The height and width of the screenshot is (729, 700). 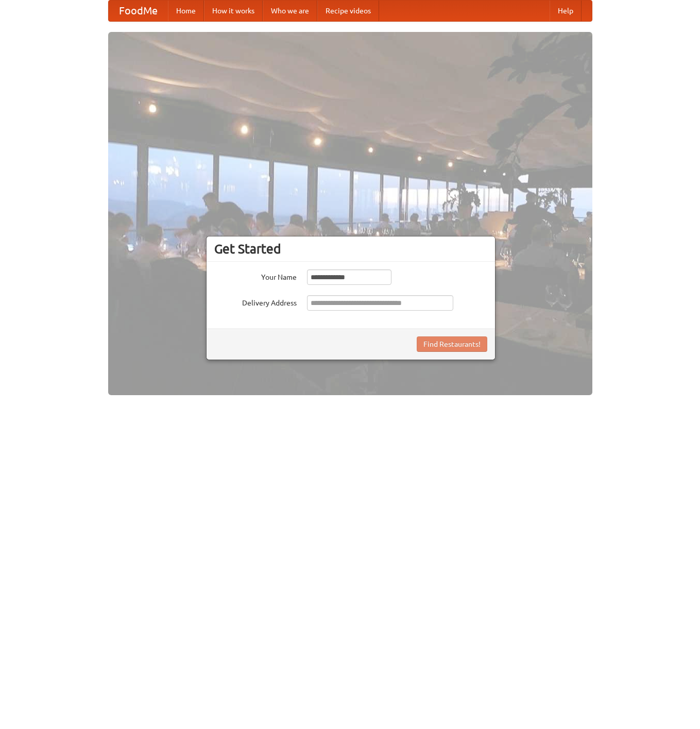 I want to click on a: Recipe videos, so click(x=349, y=11).